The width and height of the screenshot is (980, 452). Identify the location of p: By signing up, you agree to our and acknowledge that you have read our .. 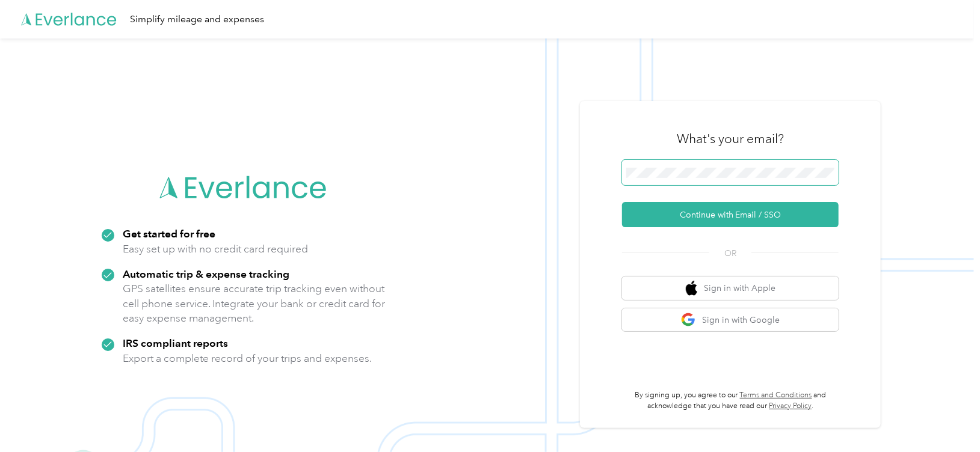
(731, 400).